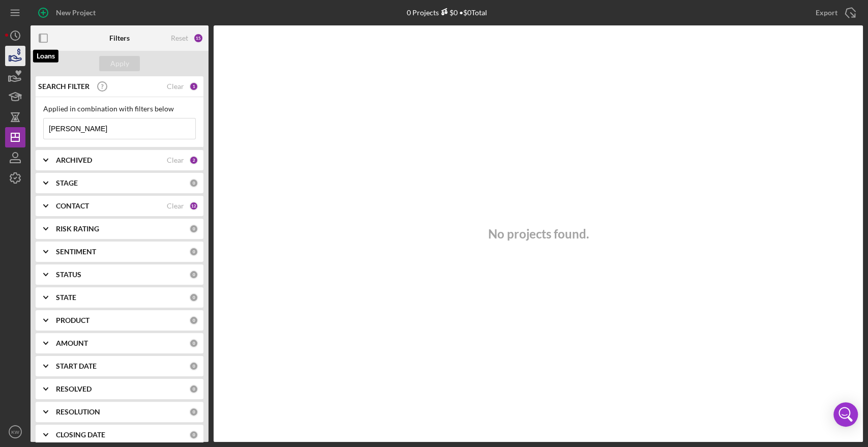 This screenshot has height=447, width=868. What do you see at coordinates (72, 206) in the screenshot?
I see `b: CONTACT` at bounding box center [72, 206].